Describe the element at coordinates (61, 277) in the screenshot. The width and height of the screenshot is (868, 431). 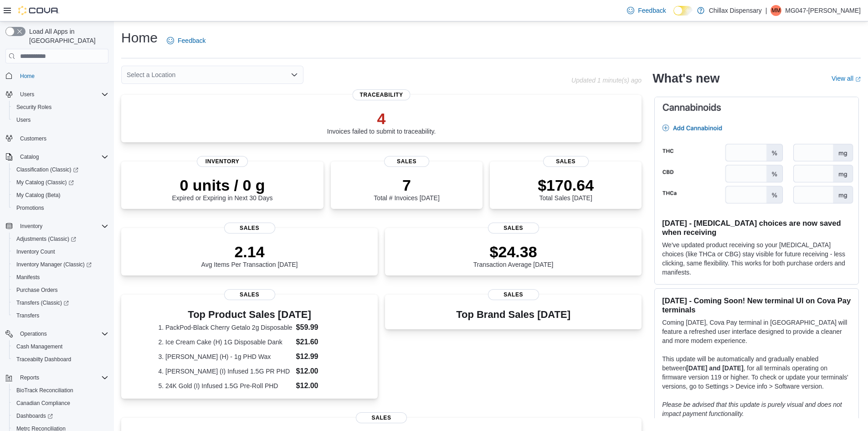
I see `button: Manifests` at that location.